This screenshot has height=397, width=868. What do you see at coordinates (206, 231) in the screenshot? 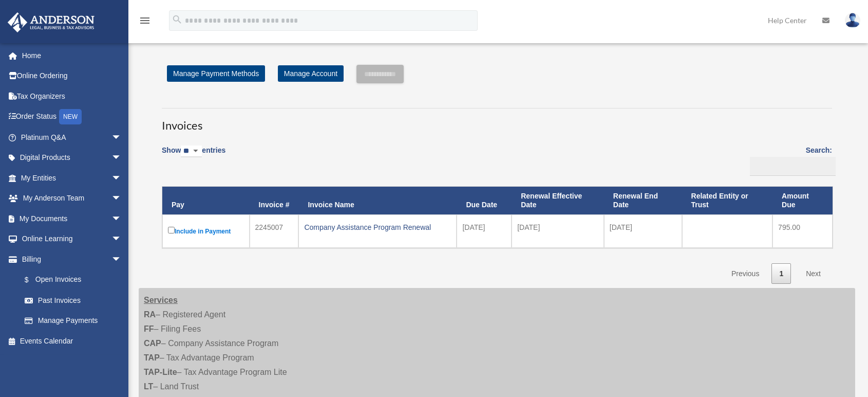
I see `label: Include in Payment` at bounding box center [206, 231].